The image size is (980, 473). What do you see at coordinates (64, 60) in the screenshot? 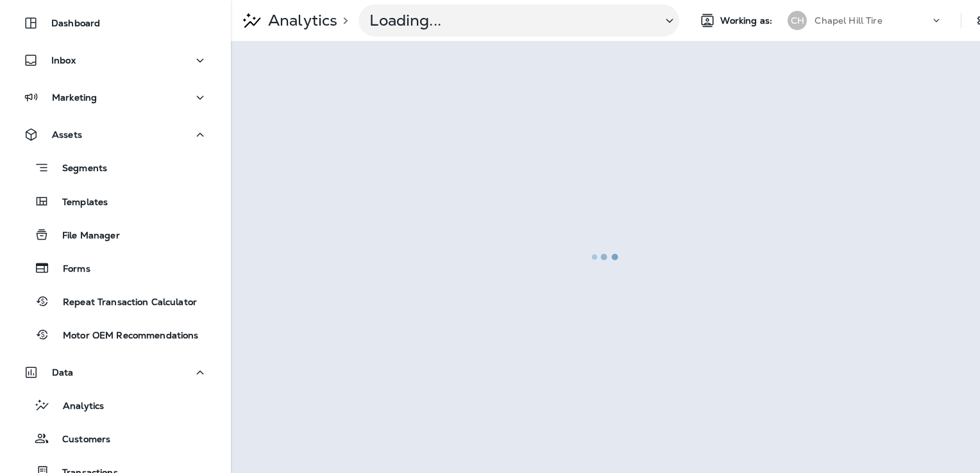
I see `p: Inbox` at bounding box center [64, 60].